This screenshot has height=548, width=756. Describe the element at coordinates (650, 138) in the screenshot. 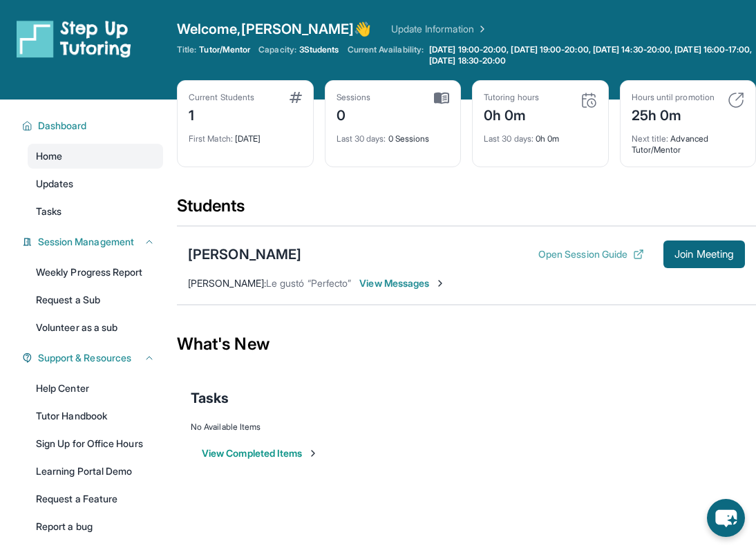

I see `span: Next title :` at that location.